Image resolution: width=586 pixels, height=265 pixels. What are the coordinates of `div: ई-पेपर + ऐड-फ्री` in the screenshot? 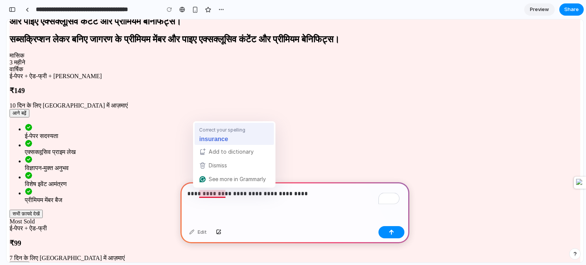 It's located at (288, 209).